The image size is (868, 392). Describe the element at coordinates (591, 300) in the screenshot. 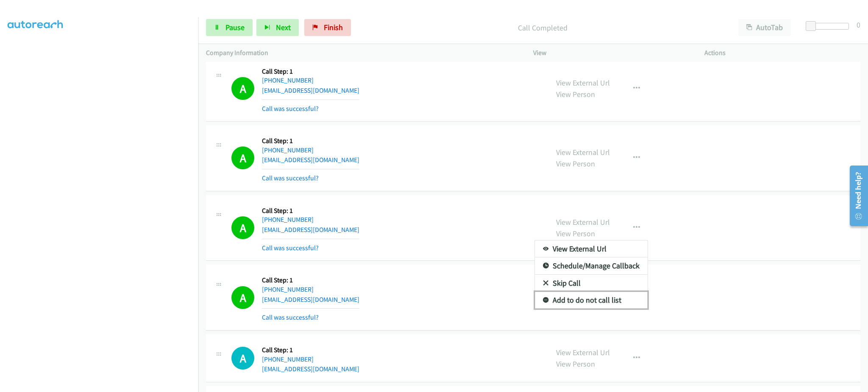

I see `a: Add to do not call list` at that location.